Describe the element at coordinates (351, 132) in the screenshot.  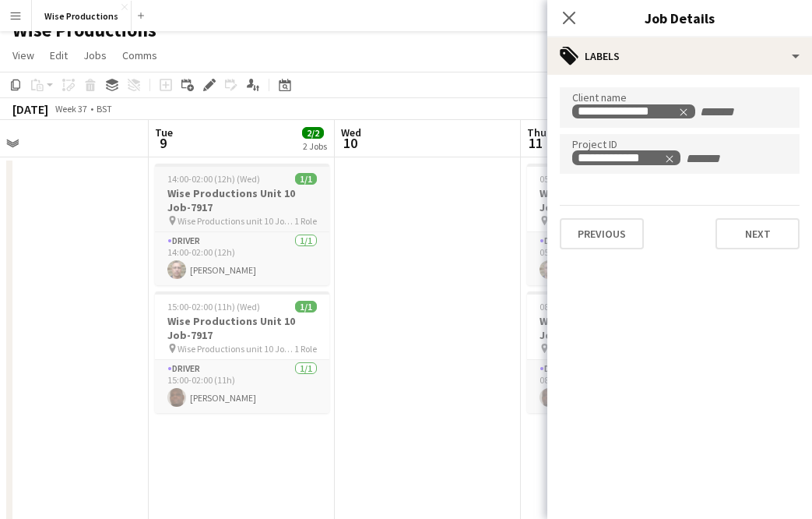
I see `span: Wed` at that location.